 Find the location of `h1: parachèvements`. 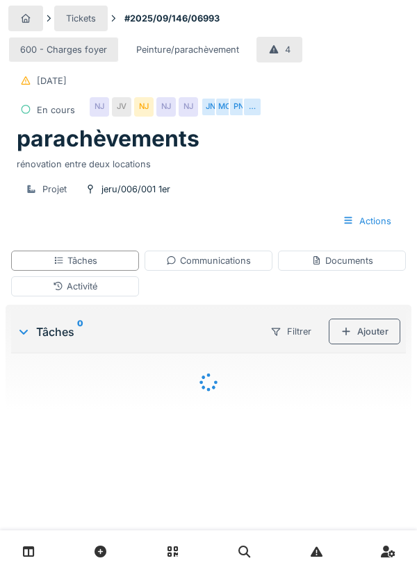

h1: parachèvements is located at coordinates (108, 139).